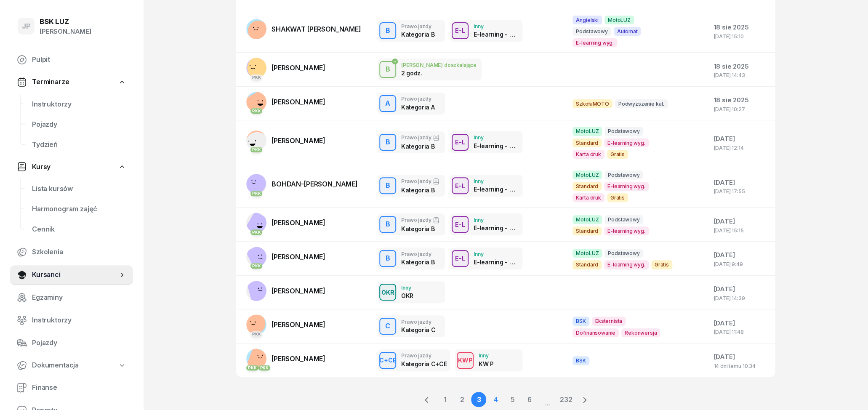 The height and width of the screenshot is (410, 868). What do you see at coordinates (641, 103) in the screenshot?
I see `span: Podwyższenie kat.` at bounding box center [641, 103].